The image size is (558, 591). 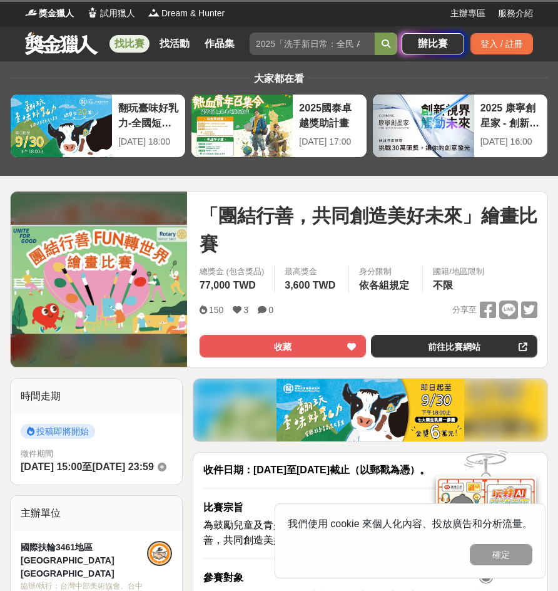 What do you see at coordinates (186, 13) in the screenshot?
I see `a: LogoDream & Hunter` at bounding box center [186, 13].